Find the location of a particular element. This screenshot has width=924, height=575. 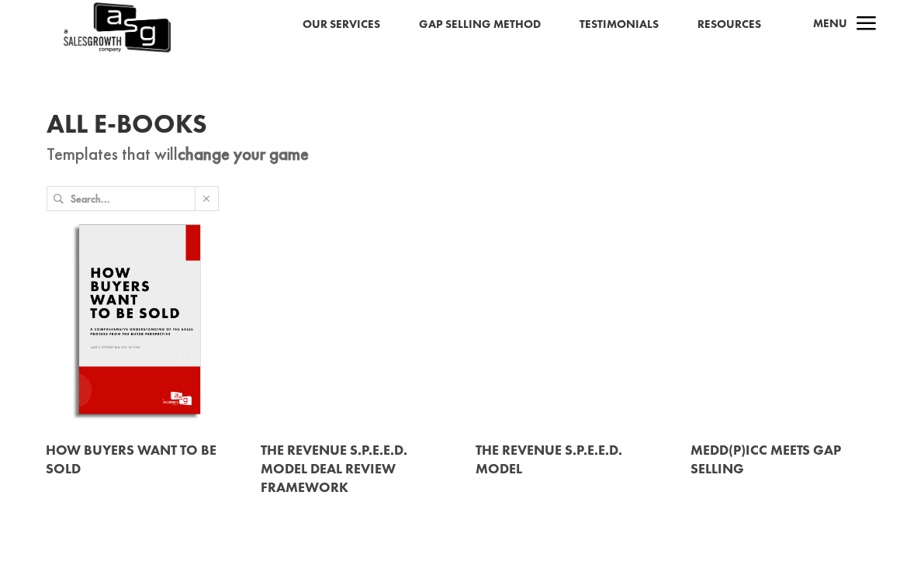

h1: All E-Books is located at coordinates (463, 128).